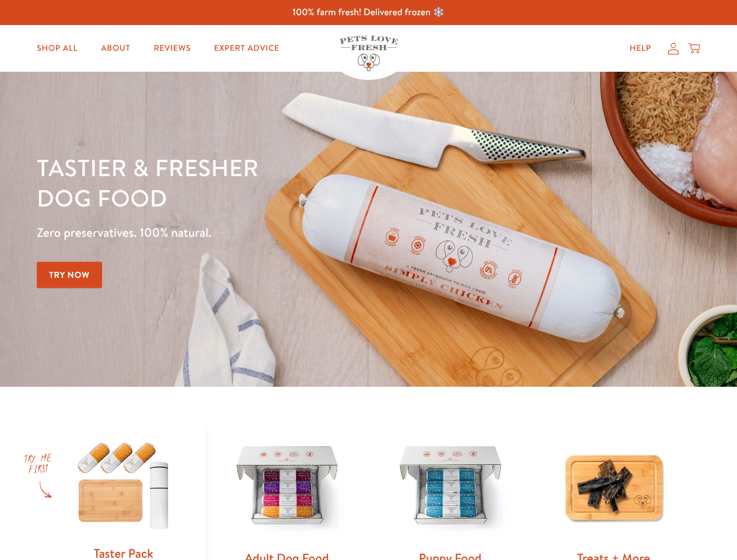 This screenshot has height=560, width=737. What do you see at coordinates (171, 48) in the screenshot?
I see `a: Reviews` at bounding box center [171, 48].